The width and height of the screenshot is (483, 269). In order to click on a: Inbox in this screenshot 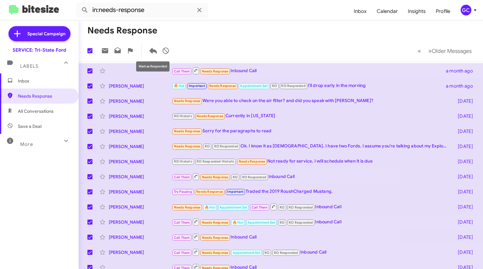, I will do `click(360, 11)`.